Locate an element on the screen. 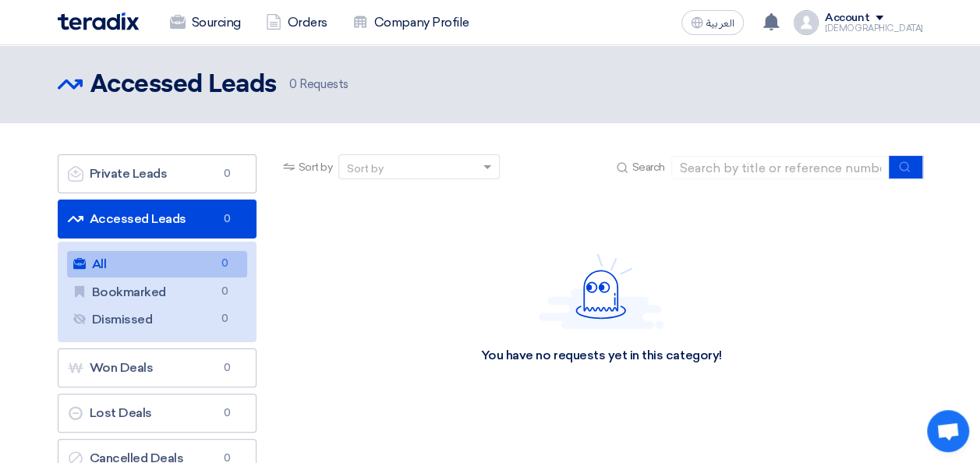 This screenshot has width=980, height=463. a: Lost Deals0 is located at coordinates (157, 413).